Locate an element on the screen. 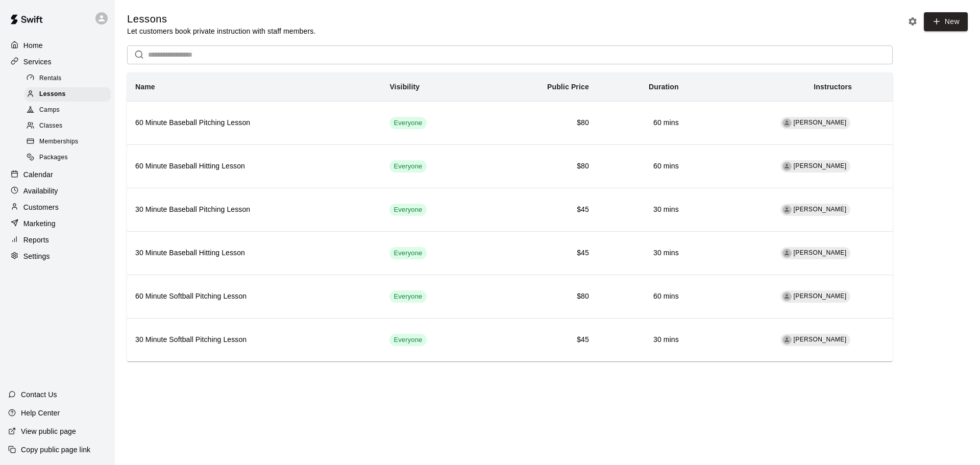 This screenshot has width=980, height=465. button: Lesson settings is located at coordinates (912, 21).